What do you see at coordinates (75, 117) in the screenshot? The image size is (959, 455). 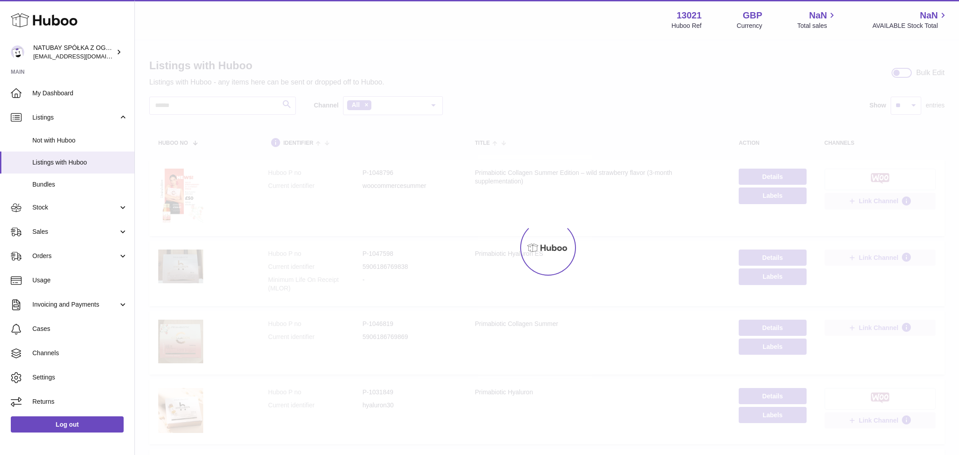 I see `span: Listings` at bounding box center [75, 117].